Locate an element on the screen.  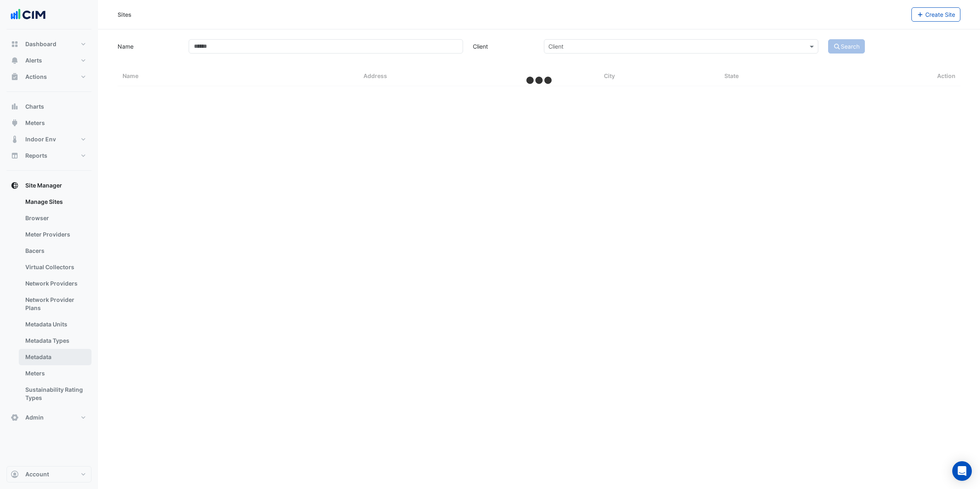
span: Site Manager is located at coordinates (43, 185).